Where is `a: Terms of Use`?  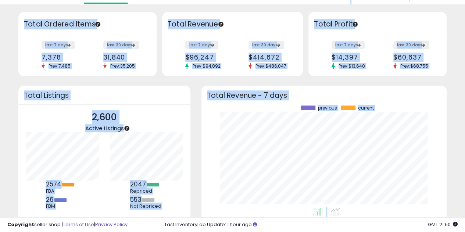 a: Terms of Use is located at coordinates (78, 224).